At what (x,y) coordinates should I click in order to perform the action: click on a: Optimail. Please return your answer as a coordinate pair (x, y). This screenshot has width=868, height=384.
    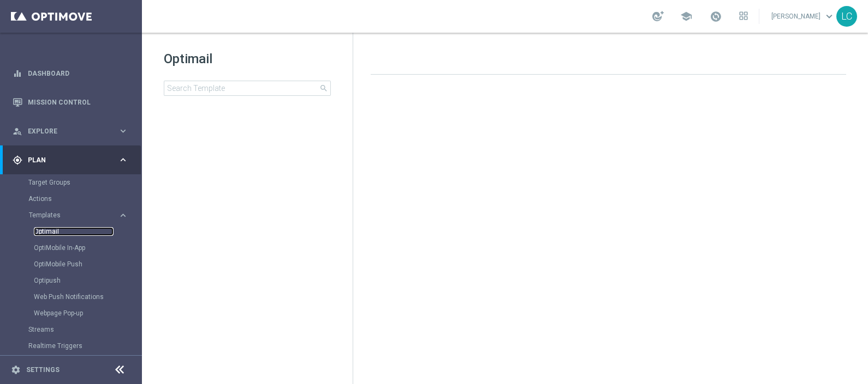
    Looking at the image, I should click on (74, 231).